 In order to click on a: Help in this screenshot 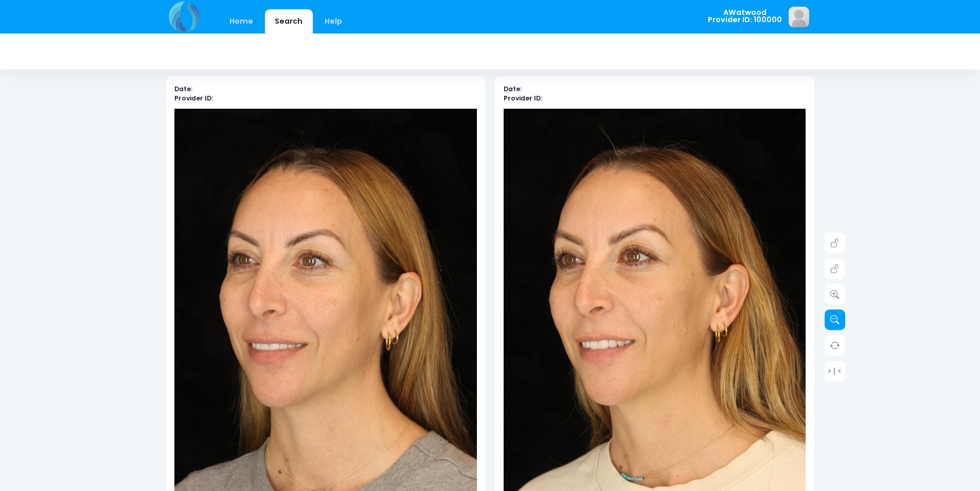, I will do `click(333, 21)`.